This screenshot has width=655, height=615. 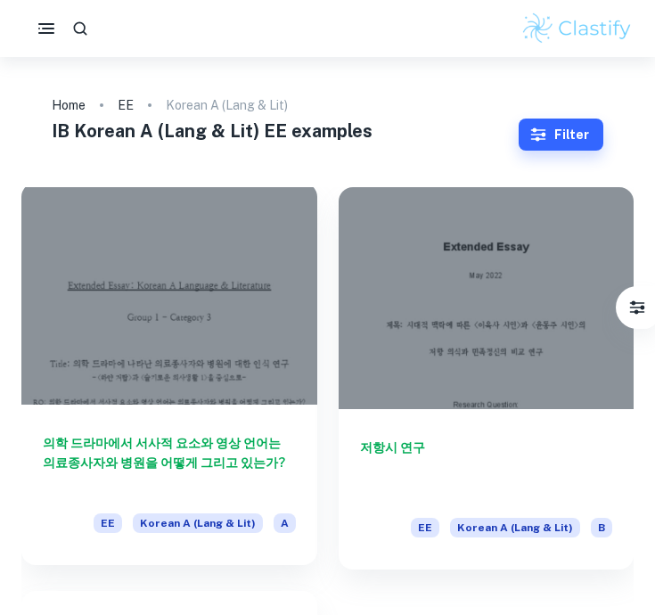 I want to click on span: B, so click(x=602, y=528).